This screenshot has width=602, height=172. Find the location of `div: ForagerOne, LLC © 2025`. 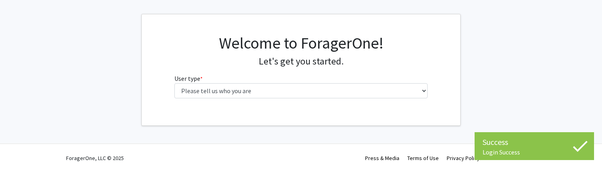

div: ForagerOne, LLC © 2025 is located at coordinates (95, 158).